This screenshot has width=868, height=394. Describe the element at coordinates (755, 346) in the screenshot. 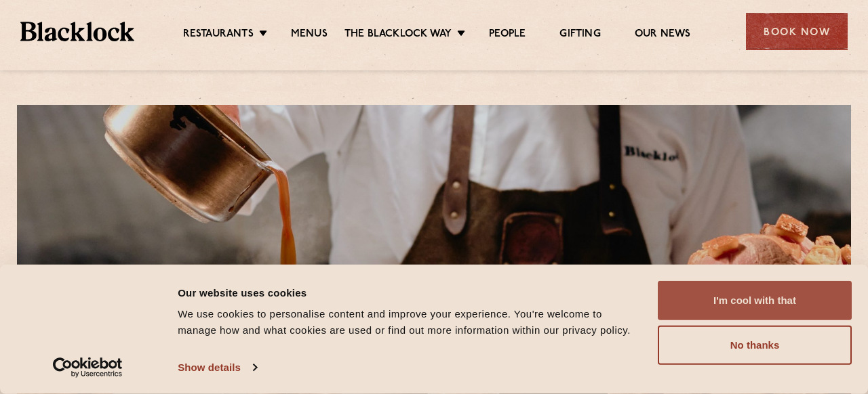

I see `button: No thanks` at that location.